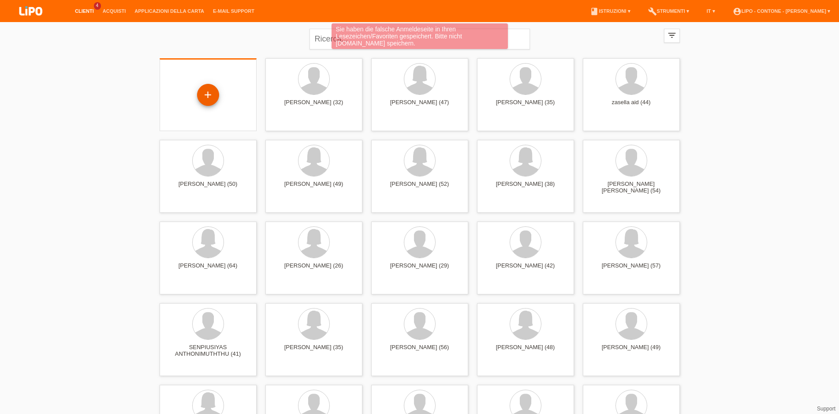  Describe the element at coordinates (610, 11) in the screenshot. I see `a: bookIstruzioni ▾` at that location.